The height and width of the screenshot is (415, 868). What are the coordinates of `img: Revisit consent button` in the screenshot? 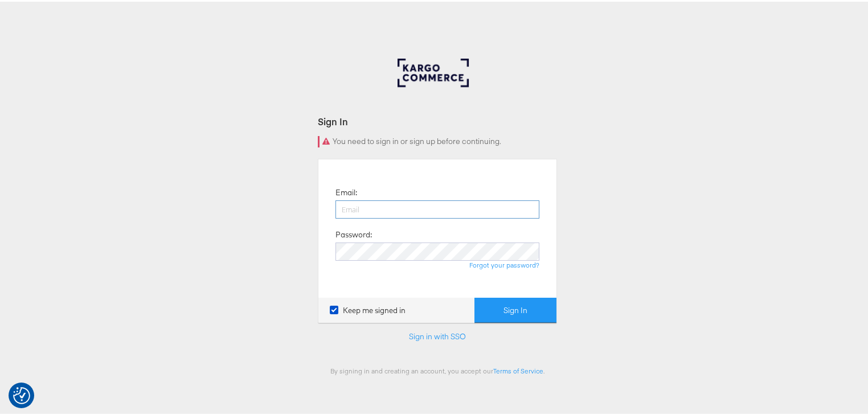 It's located at (21, 394).